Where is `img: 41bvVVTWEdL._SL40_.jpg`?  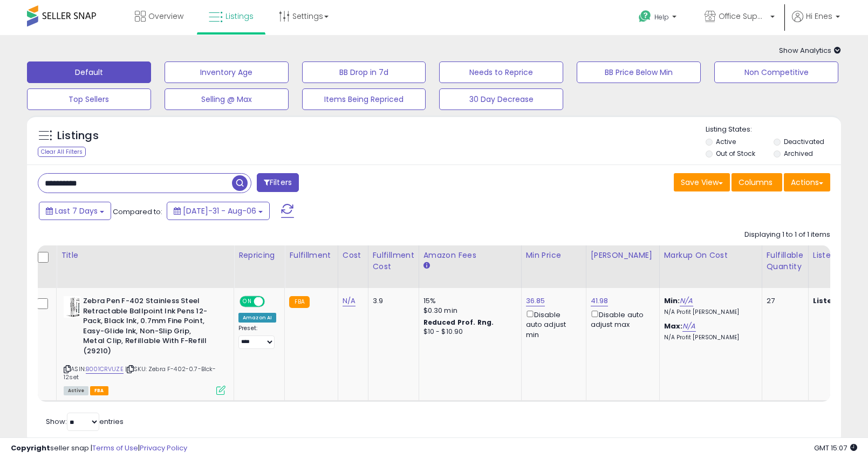 img: 41bvVVTWEdL._SL40_.jpg is located at coordinates (72, 307).